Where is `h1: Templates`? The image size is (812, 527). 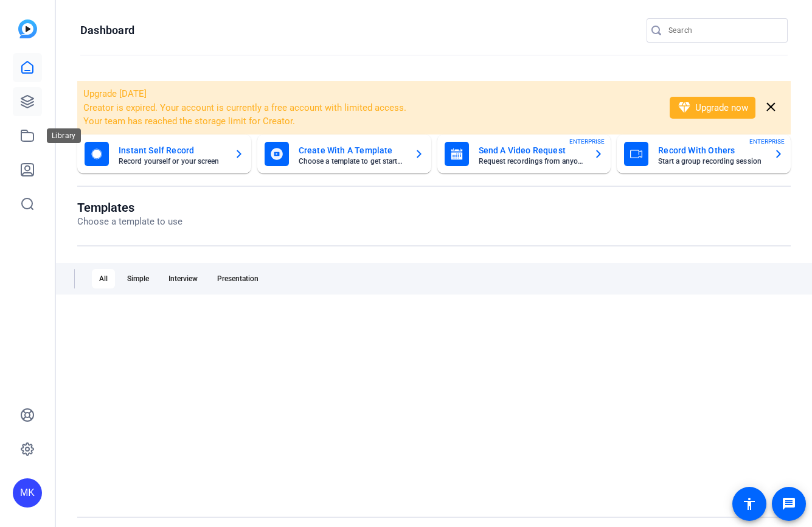
h1: Templates is located at coordinates (130, 207).